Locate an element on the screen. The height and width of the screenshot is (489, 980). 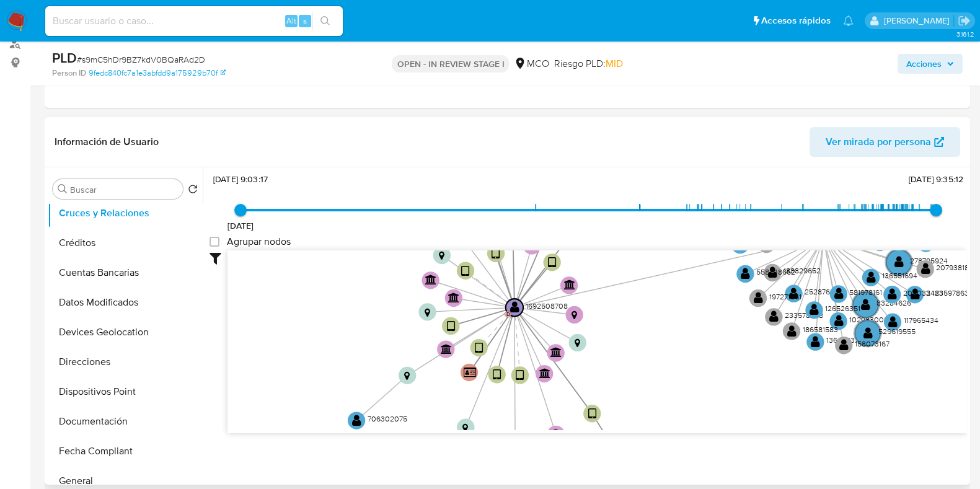
text: 136433377 is located at coordinates (844, 340).